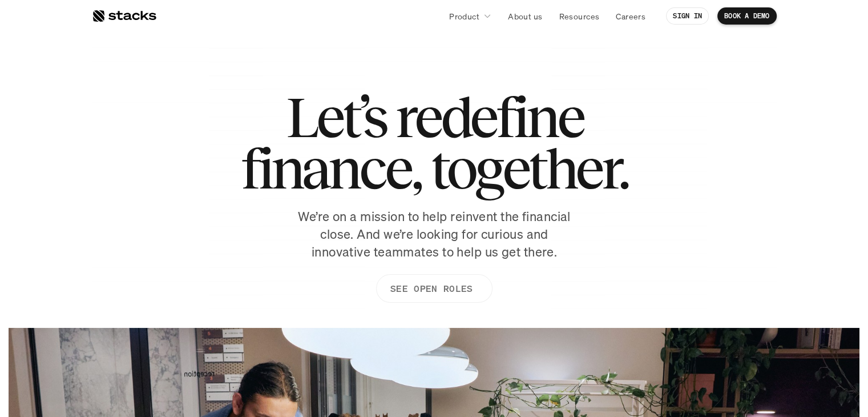 The image size is (868, 417). I want to click on p: SIGN IN, so click(687, 16).